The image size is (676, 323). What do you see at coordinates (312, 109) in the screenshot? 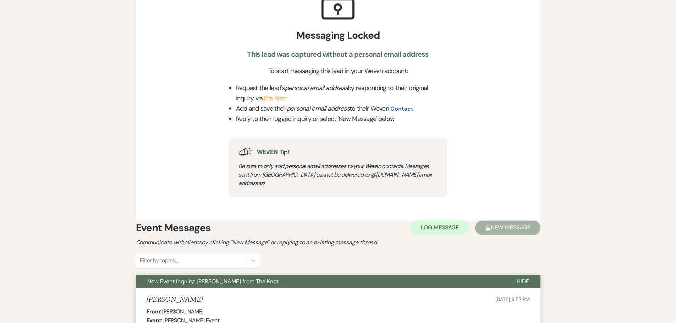
I see `p: Add and save their to their Weven` at bounding box center [312, 109].